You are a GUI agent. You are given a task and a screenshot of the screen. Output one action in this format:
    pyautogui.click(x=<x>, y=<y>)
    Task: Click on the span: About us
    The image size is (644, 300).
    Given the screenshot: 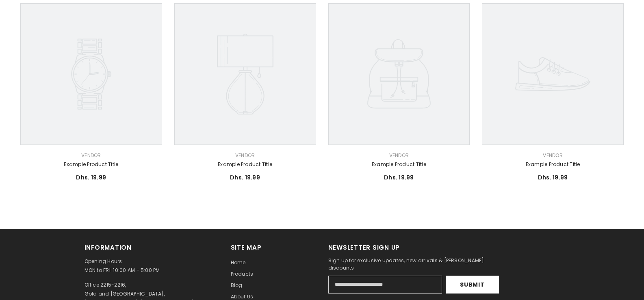 What is the action you would take?
    pyautogui.click(x=242, y=297)
    